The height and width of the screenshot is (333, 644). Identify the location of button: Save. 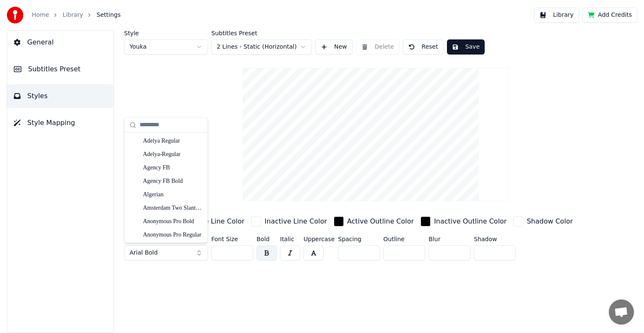
(466, 47).